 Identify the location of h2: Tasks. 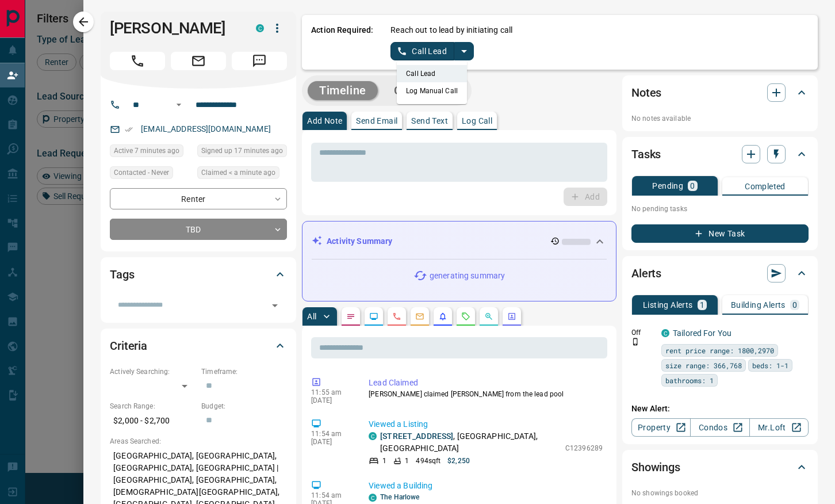
(646, 154).